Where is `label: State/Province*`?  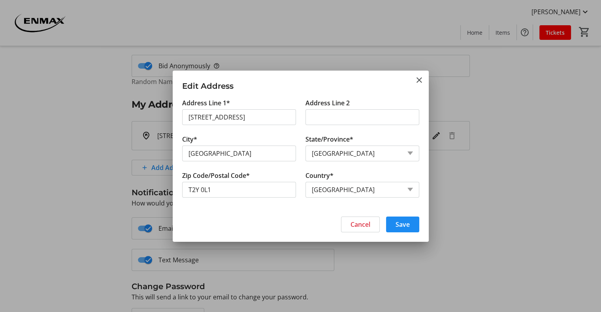
label: State/Province* is located at coordinates (329, 139).